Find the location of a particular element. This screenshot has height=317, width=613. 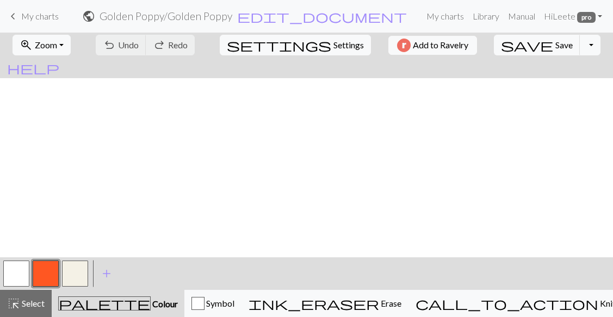

span: pro is located at coordinates (586, 17).